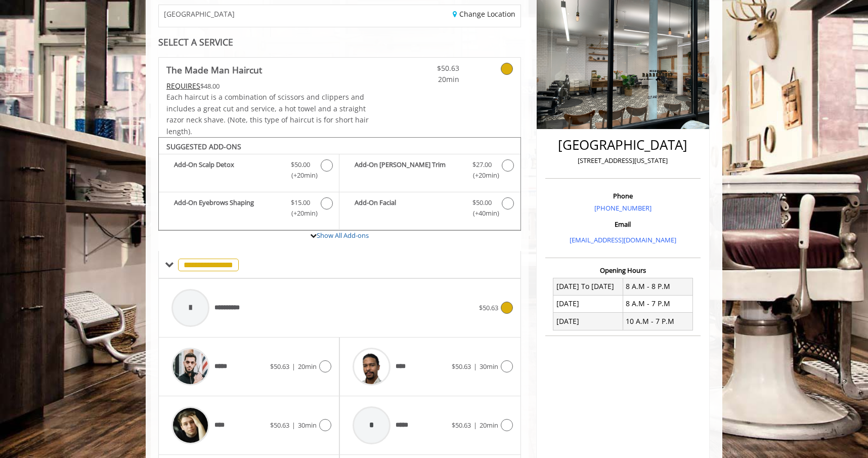  What do you see at coordinates (267, 114) in the screenshot?
I see `span: Each haircut is a combination of scissors and clippers and includes a great cut and service, a ho...` at bounding box center [267, 114].